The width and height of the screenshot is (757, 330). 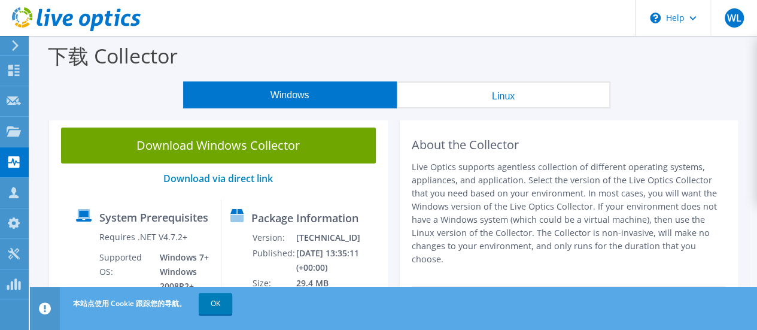 I want to click on label: Requires .NET V4.7.2+, so click(x=143, y=237).